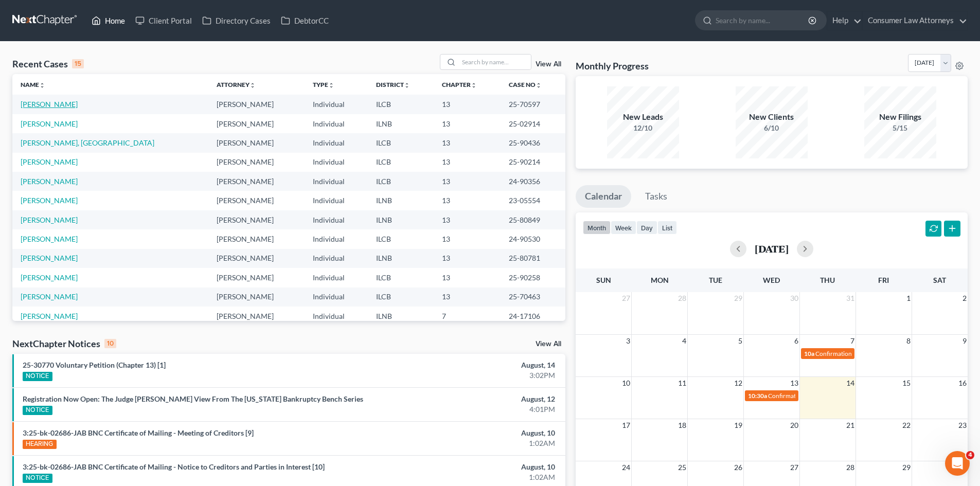 The height and width of the screenshot is (486, 980). Describe the element at coordinates (48, 64) in the screenshot. I see `div: Recent Cases` at that location.